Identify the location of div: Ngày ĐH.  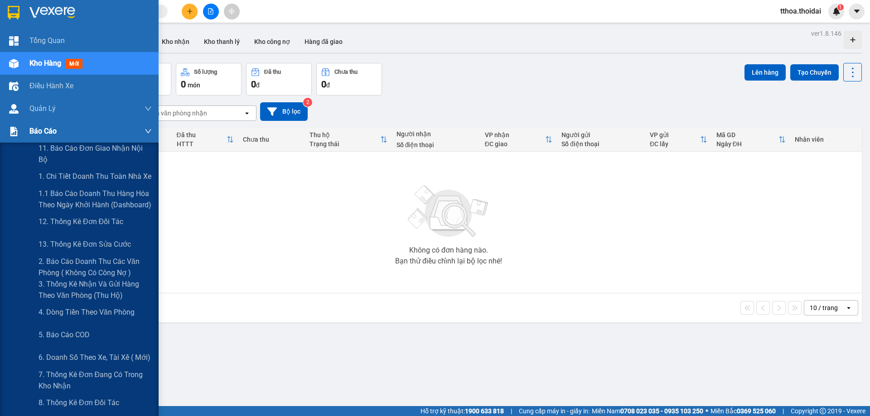
(747, 144).